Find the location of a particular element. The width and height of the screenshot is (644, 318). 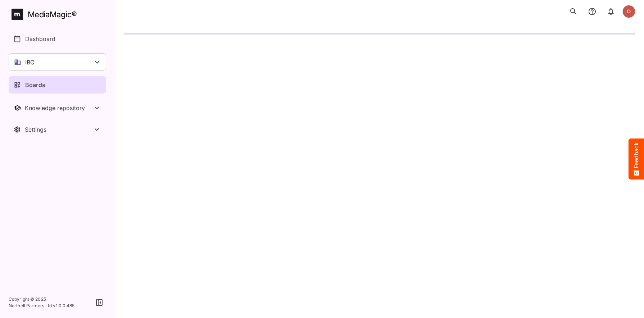

a: MediaMagic® is located at coordinates (59, 14).